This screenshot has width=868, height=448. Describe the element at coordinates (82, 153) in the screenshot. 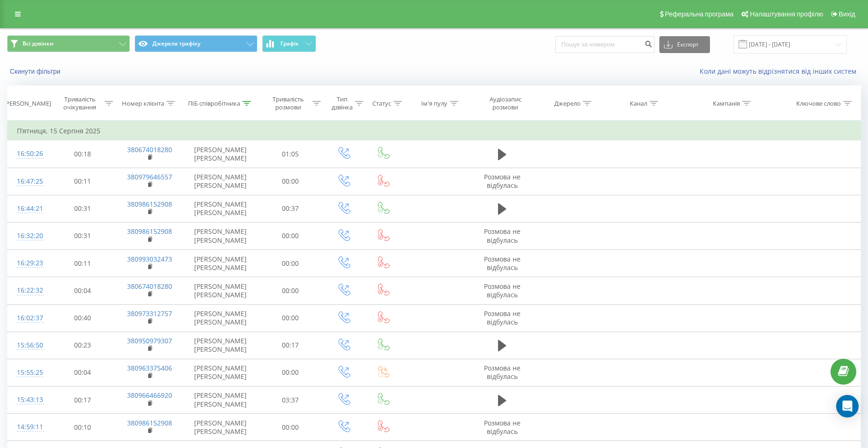

I see `td: 00:18` at that location.